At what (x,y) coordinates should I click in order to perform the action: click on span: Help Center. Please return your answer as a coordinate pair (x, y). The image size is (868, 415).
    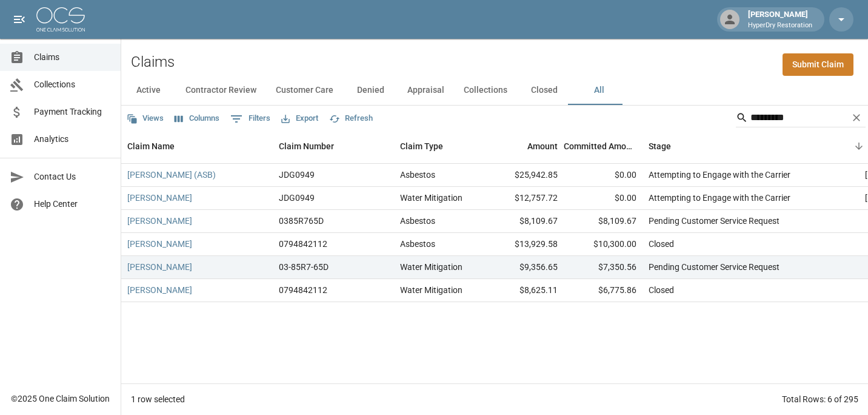
    Looking at the image, I should click on (72, 204).